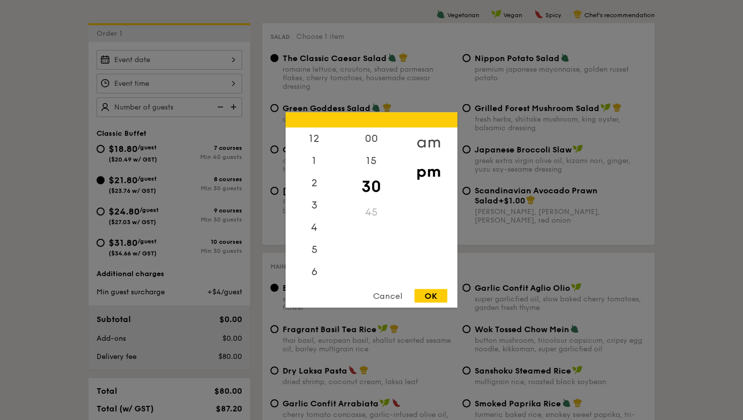 This screenshot has width=743, height=420. What do you see at coordinates (428, 172) in the screenshot?
I see `div: pm` at bounding box center [428, 172].